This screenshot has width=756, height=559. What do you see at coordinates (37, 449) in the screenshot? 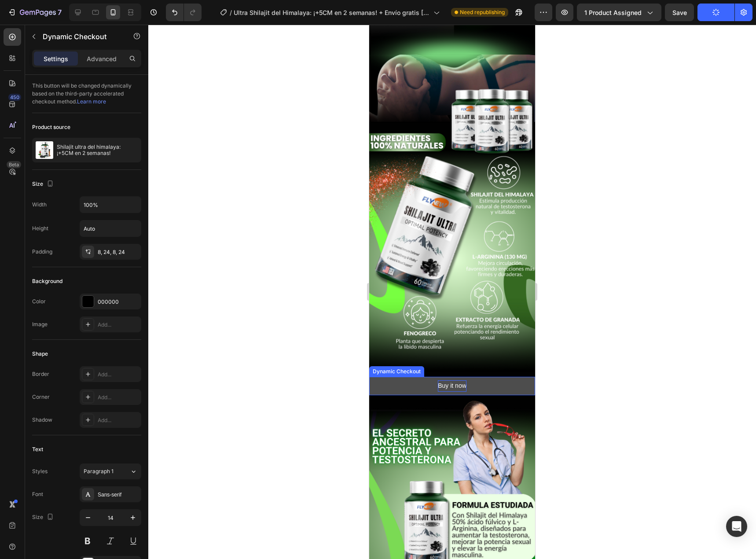
I see `div: Text` at bounding box center [37, 449].